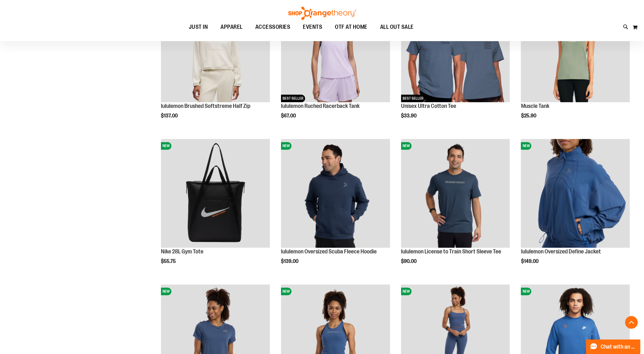 The image size is (644, 354). I want to click on span: $25.90, so click(529, 116).